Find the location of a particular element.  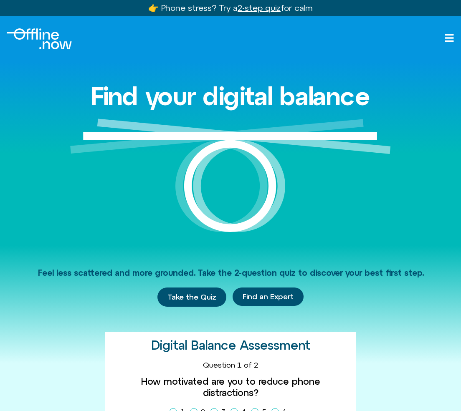

span: Take the Quiz is located at coordinates (191, 297).